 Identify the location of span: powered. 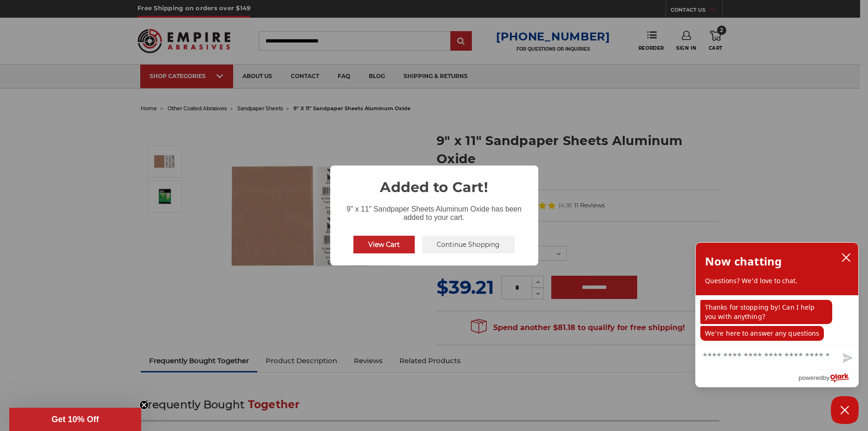
(810, 378).